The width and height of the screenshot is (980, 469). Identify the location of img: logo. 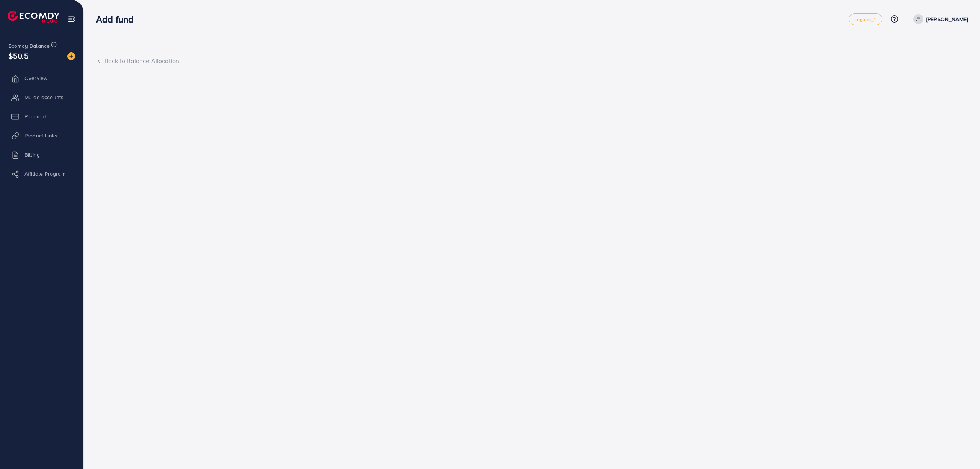
(33, 17).